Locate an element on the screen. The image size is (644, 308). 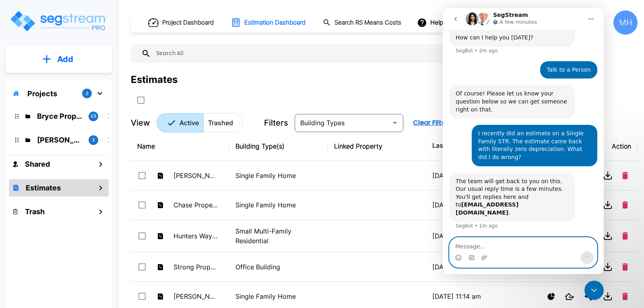
div: Of course! Please let us know your question below so we can get someone right on that. is located at coordinates (69, 93).